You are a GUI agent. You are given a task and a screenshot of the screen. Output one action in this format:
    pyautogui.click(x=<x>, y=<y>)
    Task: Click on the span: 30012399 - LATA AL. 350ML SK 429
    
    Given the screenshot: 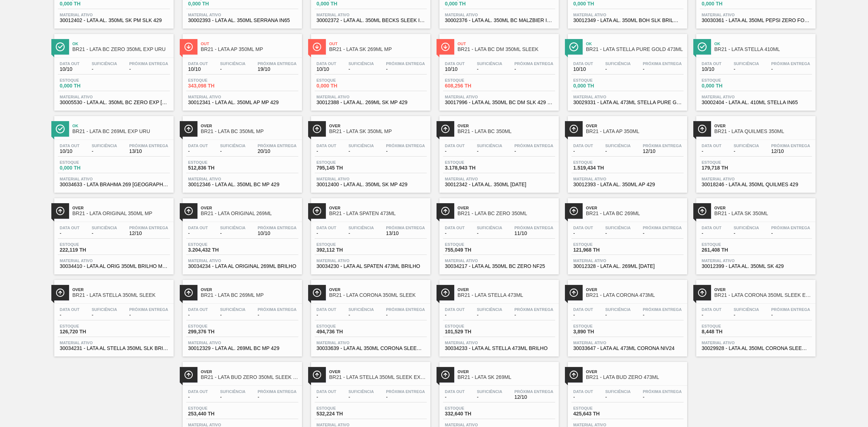 What is the action you would take?
    pyautogui.click(x=756, y=266)
    